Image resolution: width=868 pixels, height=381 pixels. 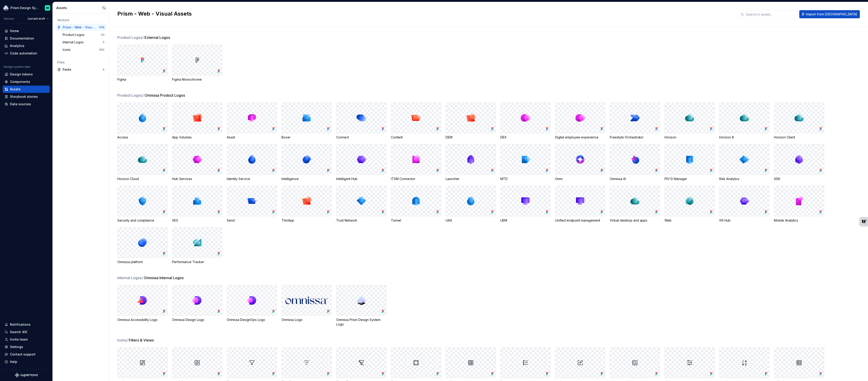 What do you see at coordinates (15, 31) in the screenshot?
I see `div: Home` at bounding box center [15, 31].